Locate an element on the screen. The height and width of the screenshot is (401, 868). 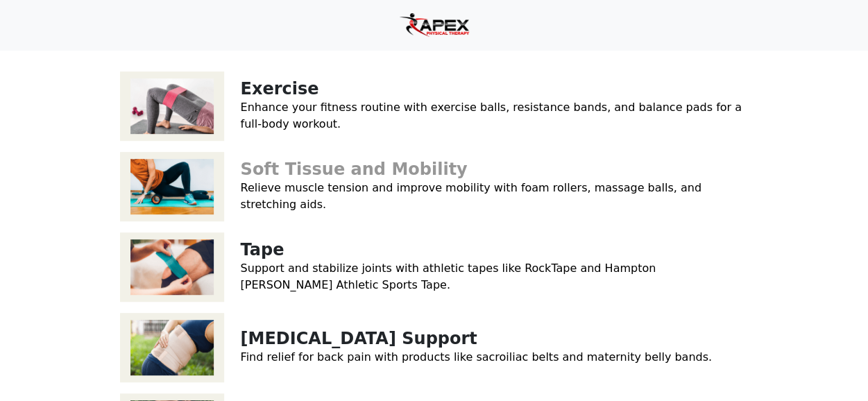
a: Soft Tissue and Mobility is located at coordinates (354, 170).